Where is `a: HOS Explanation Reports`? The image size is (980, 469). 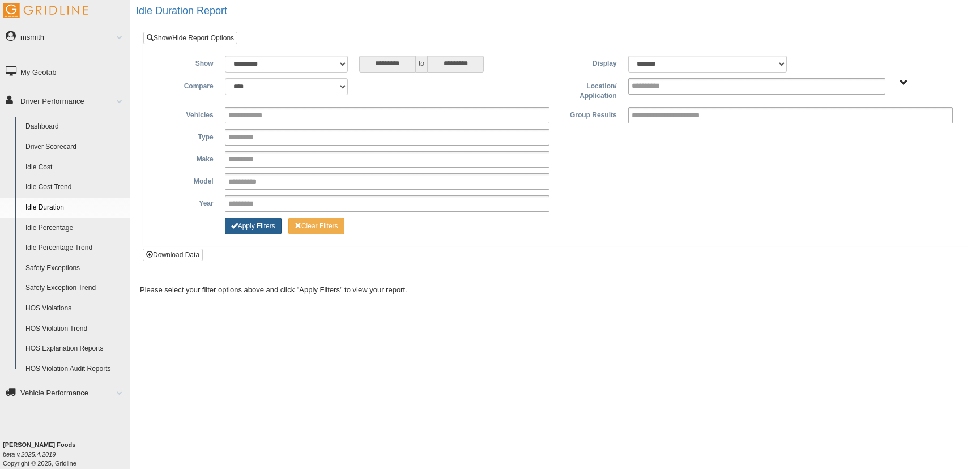 a: HOS Explanation Reports is located at coordinates (76, 349).